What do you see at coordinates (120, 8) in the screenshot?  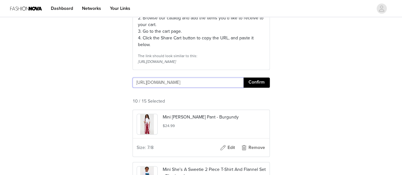 I see `a: Your Links` at bounding box center [120, 8].